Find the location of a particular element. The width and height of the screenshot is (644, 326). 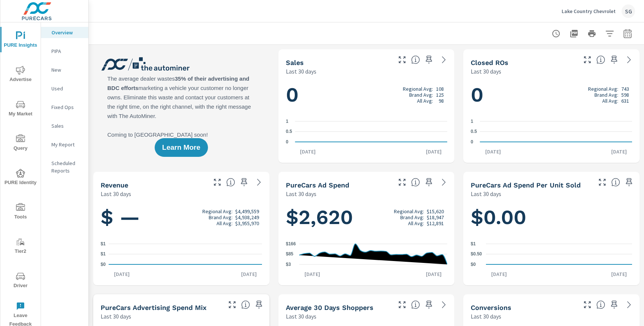

div: Sales is located at coordinates (64, 125).